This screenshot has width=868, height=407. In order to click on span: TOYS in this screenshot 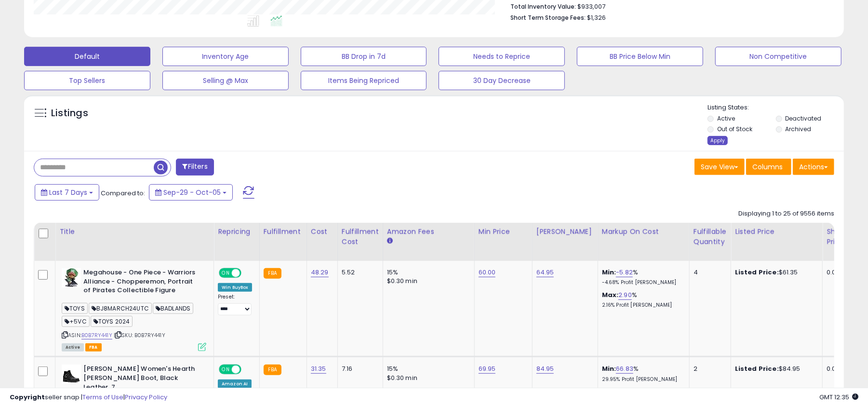, I will do `click(75, 309)`.